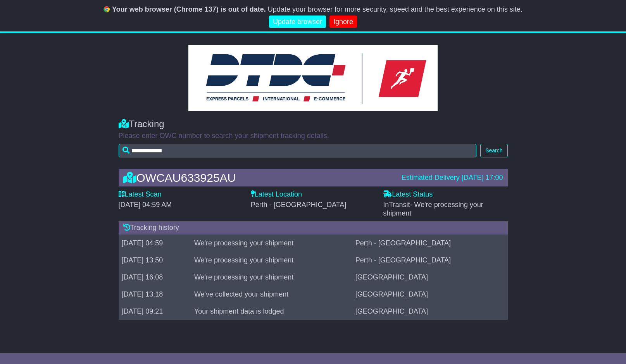  What do you see at coordinates (343, 22) in the screenshot?
I see `a: Ignore` at bounding box center [343, 22].